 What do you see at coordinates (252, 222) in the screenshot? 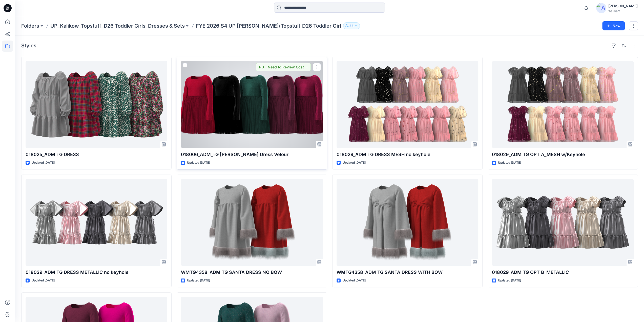
I see `a: WMTG4358_ADM TG SANTA DRESS NO BOW` at bounding box center [252, 222].